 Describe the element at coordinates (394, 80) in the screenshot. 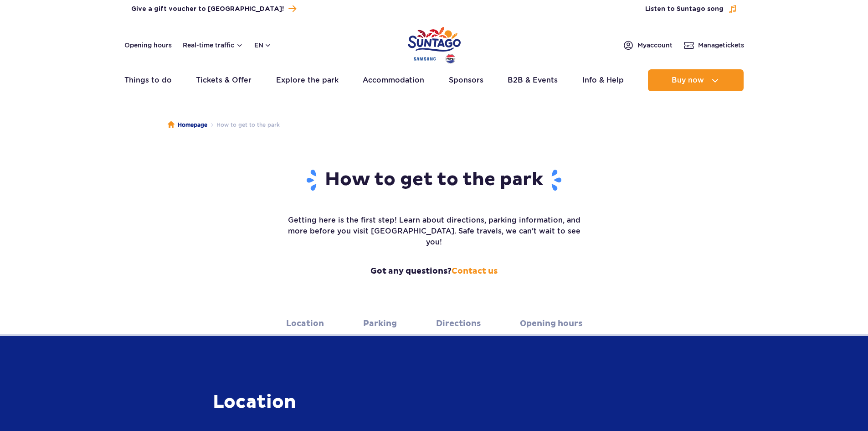

I see `a: Accommodation` at that location.